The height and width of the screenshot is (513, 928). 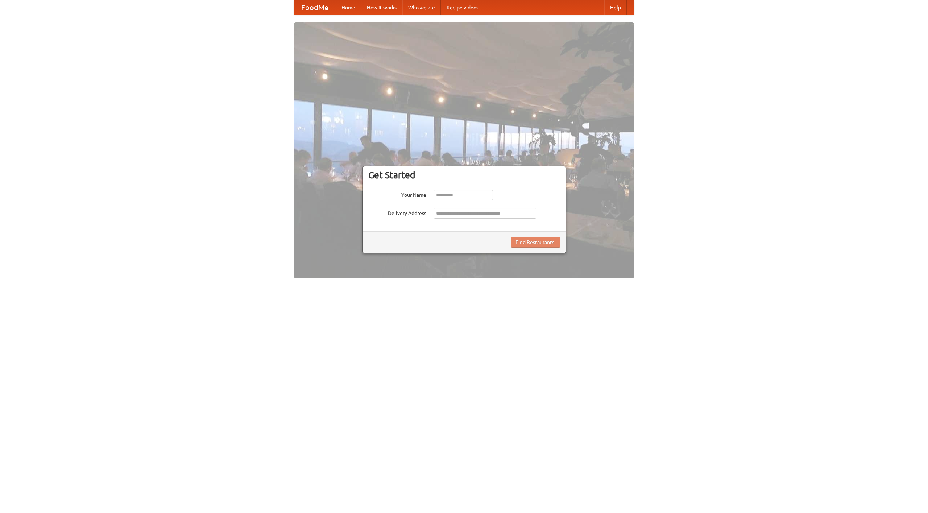 I want to click on label: Your Name, so click(x=397, y=194).